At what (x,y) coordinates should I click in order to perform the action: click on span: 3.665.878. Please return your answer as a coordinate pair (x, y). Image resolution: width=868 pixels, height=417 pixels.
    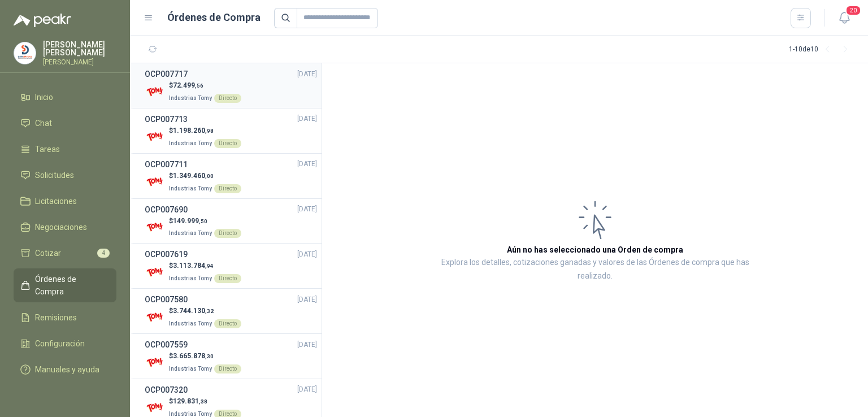
    Looking at the image, I should click on (193, 356).